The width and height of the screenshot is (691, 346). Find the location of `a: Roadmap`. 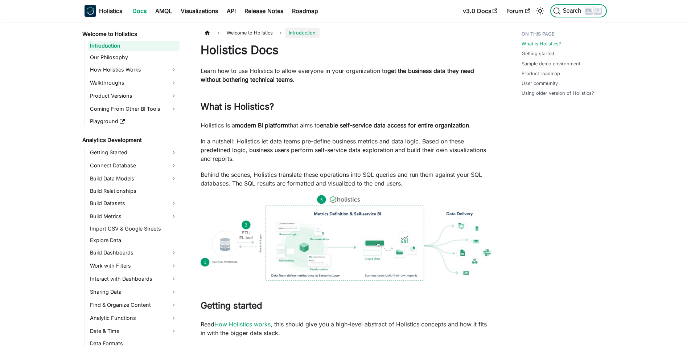

a: Roadmap is located at coordinates (305, 11).